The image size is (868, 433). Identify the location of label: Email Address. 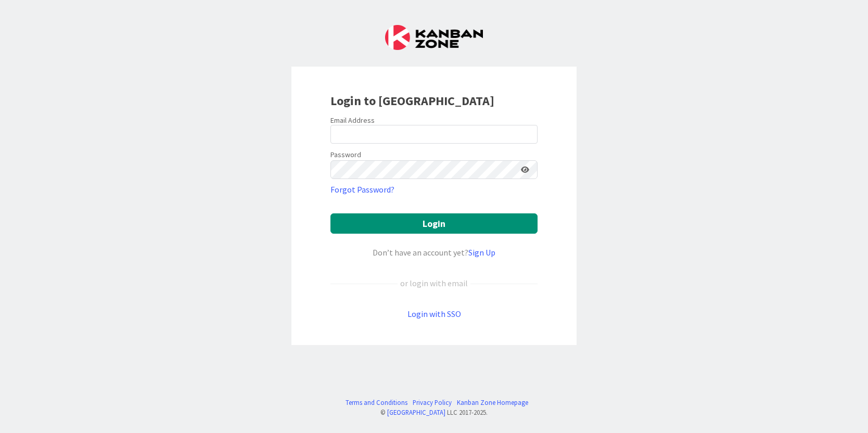
(353, 120).